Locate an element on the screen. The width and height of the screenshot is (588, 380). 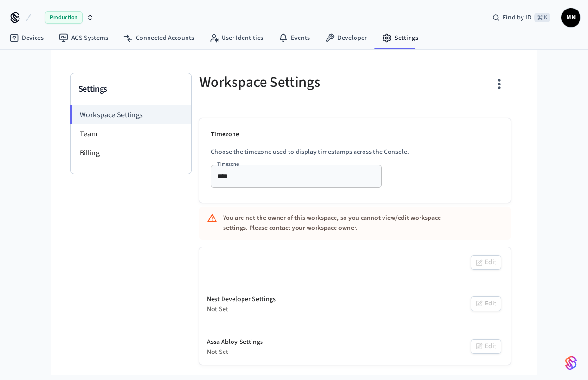
div: Assa Abloy Settings is located at coordinates (235, 342).